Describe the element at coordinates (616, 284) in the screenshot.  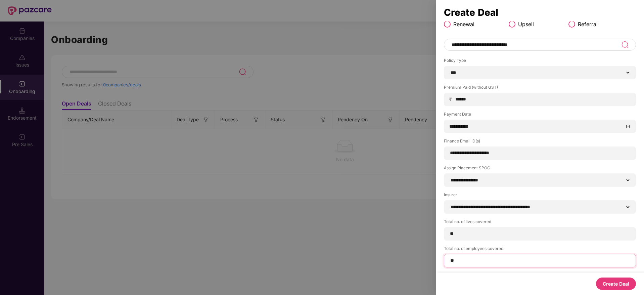
I see `button: Create Deal` at that location.